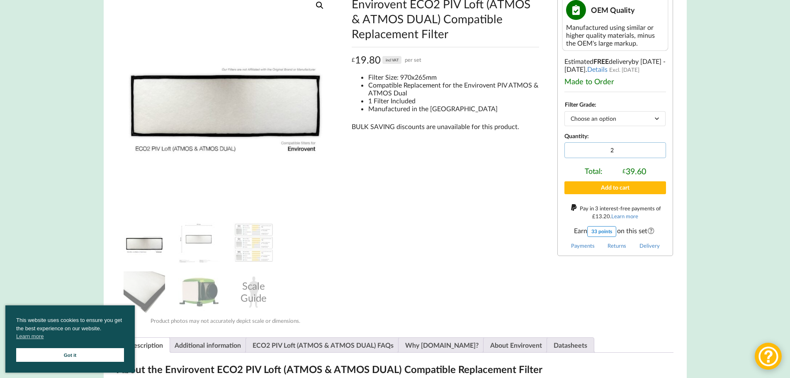 This screenshot has width=790, height=378. I want to click on a: Description, so click(146, 345).